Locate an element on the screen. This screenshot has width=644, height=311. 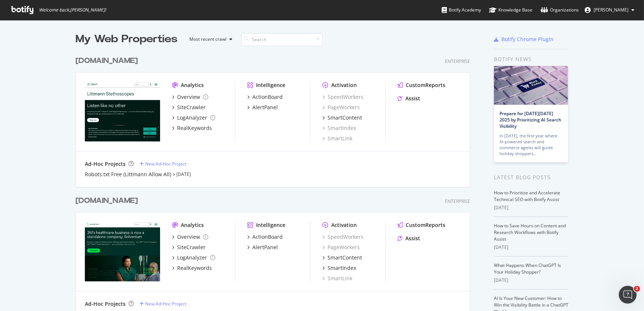
img: Prepare for Black Friday 2025 by Prioritizing AI Search Visibility is located at coordinates (531, 85).